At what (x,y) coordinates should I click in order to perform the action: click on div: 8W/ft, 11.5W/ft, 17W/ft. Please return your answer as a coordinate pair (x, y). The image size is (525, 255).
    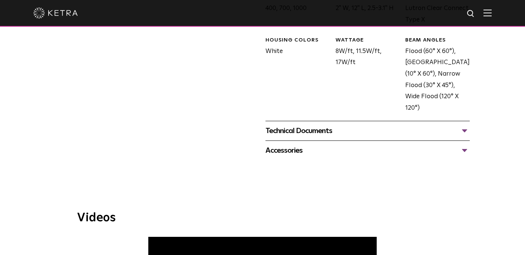
    Looking at the image, I should click on (365, 75).